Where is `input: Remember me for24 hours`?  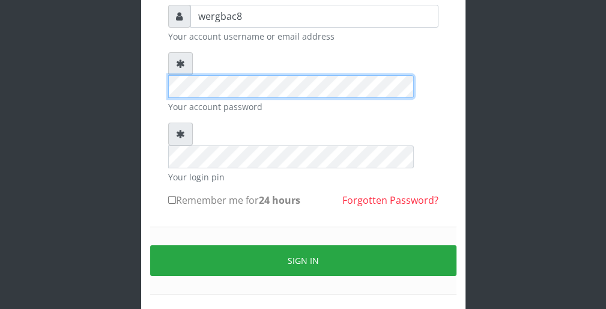
input: Remember me for24 hours is located at coordinates (172, 199).